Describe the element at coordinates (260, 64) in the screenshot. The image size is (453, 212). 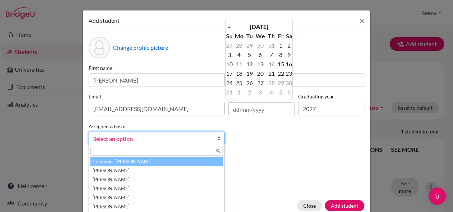
I see `td: 13` at that location.